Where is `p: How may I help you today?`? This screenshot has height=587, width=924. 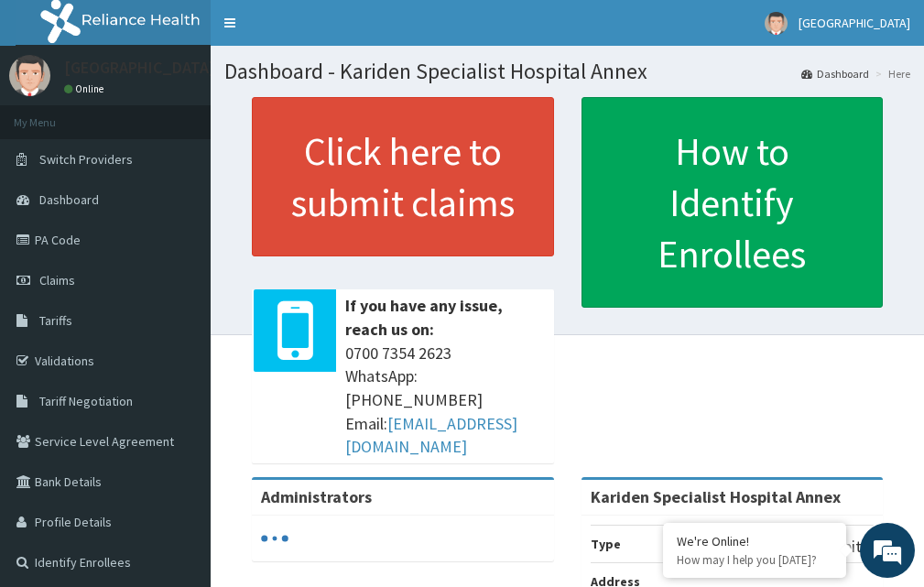
p: How may I help you today? is located at coordinates (755, 559).